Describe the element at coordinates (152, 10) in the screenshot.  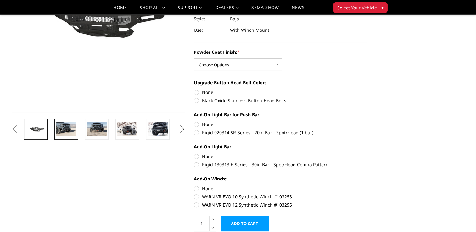
I see `a: shop all` at that location.